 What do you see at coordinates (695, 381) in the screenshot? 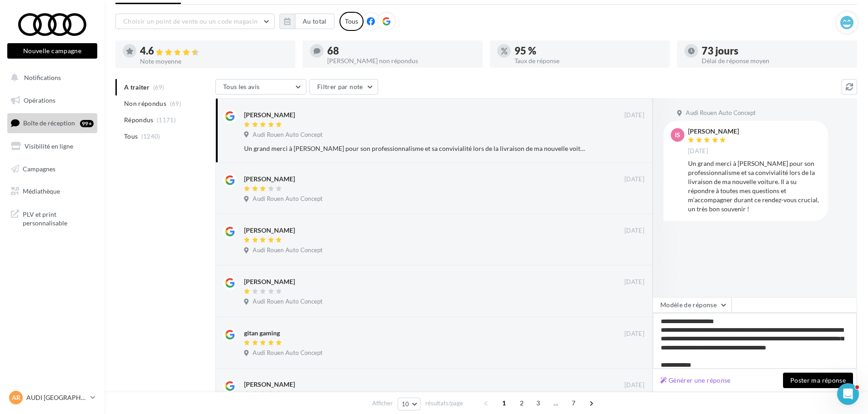
I see `button: Générer une réponse` at bounding box center [695, 381].